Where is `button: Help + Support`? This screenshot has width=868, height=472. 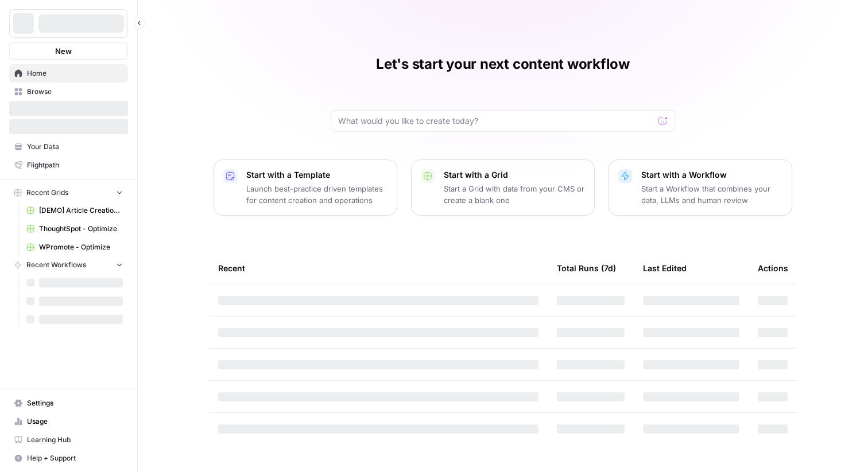 button: Help + Support is located at coordinates (68, 459).